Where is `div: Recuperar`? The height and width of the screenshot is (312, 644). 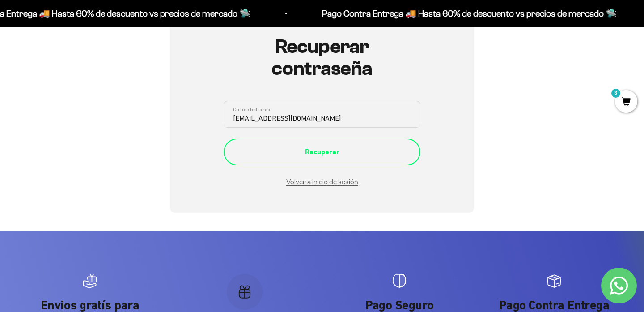
div: Recuperar is located at coordinates (322, 152).